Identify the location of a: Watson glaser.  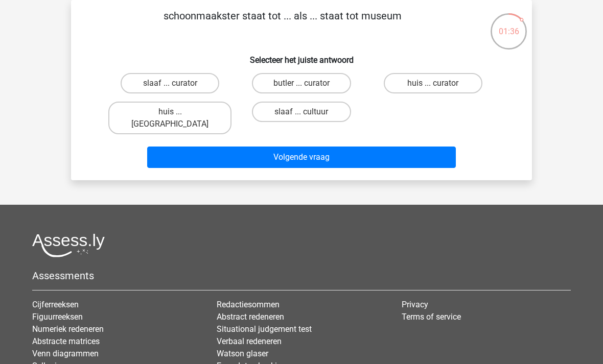
(242, 353).